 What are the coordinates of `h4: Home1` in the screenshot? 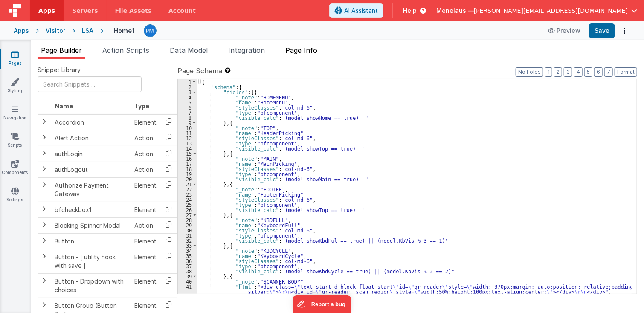 It's located at (124, 30).